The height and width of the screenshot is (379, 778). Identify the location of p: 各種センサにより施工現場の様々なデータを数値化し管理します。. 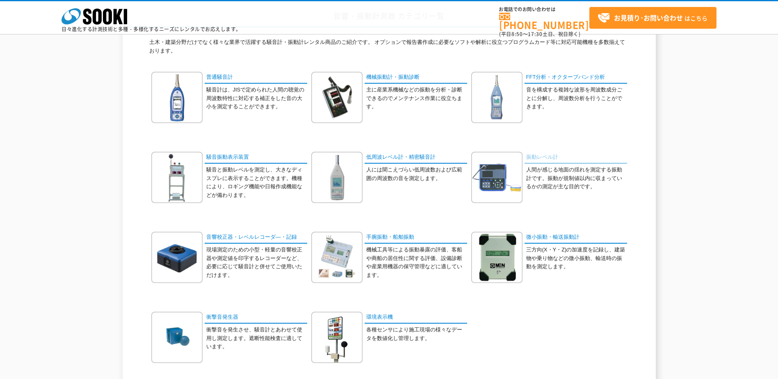
(417, 334).